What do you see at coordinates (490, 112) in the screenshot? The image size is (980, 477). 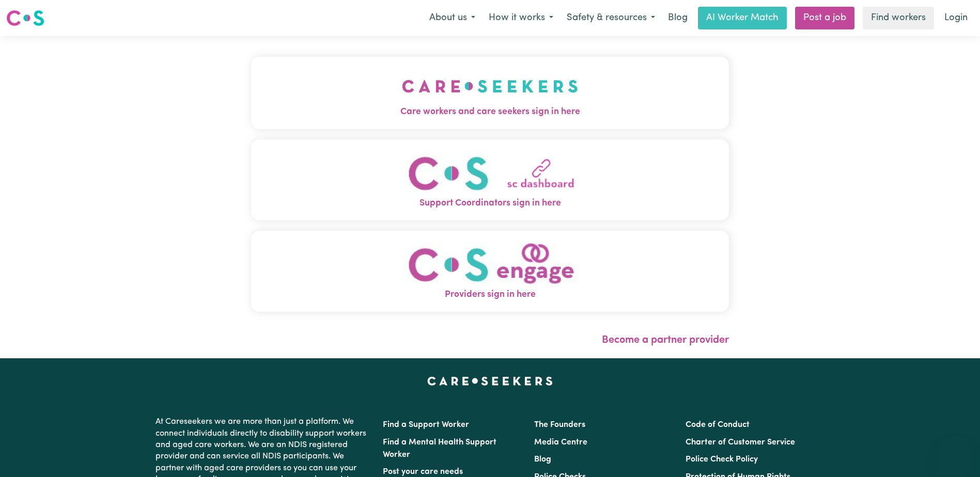 I see `span: Care workers and care seekers sign in here` at bounding box center [490, 112].